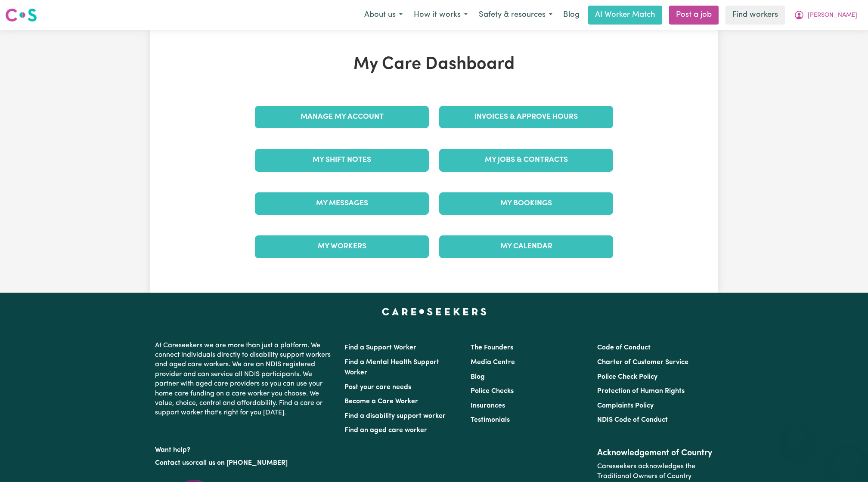 The image size is (868, 482). Describe the element at coordinates (826, 15) in the screenshot. I see `button: My Account` at that location.